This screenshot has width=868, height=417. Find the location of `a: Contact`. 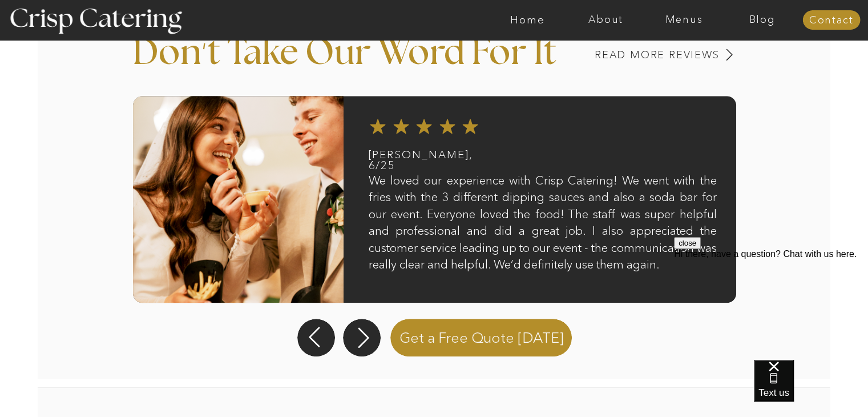

a: Contact is located at coordinates (831, 21).